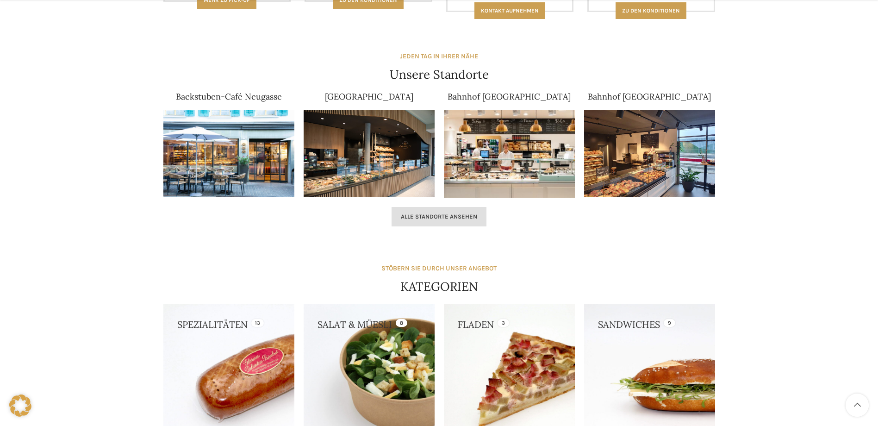  What do you see at coordinates (439, 217) in the screenshot?
I see `a: Alle Standorte ansehen` at bounding box center [439, 217].